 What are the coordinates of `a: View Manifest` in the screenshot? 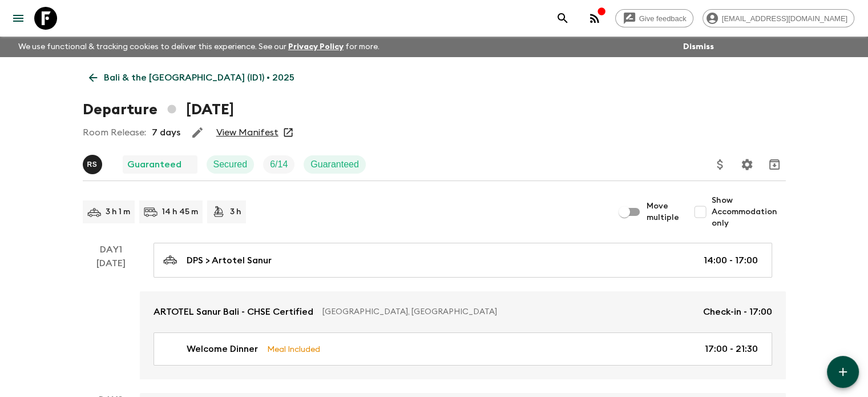 It's located at (247, 132).